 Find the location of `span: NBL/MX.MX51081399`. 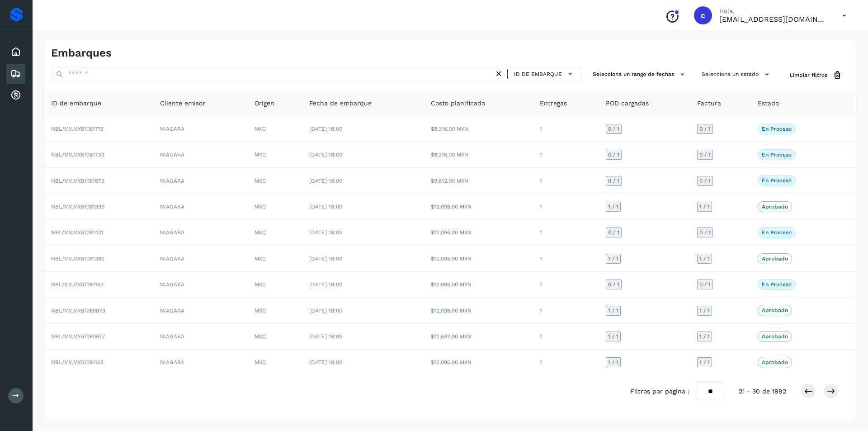

span: NBL/MX.MX51081399 is located at coordinates (78, 207).